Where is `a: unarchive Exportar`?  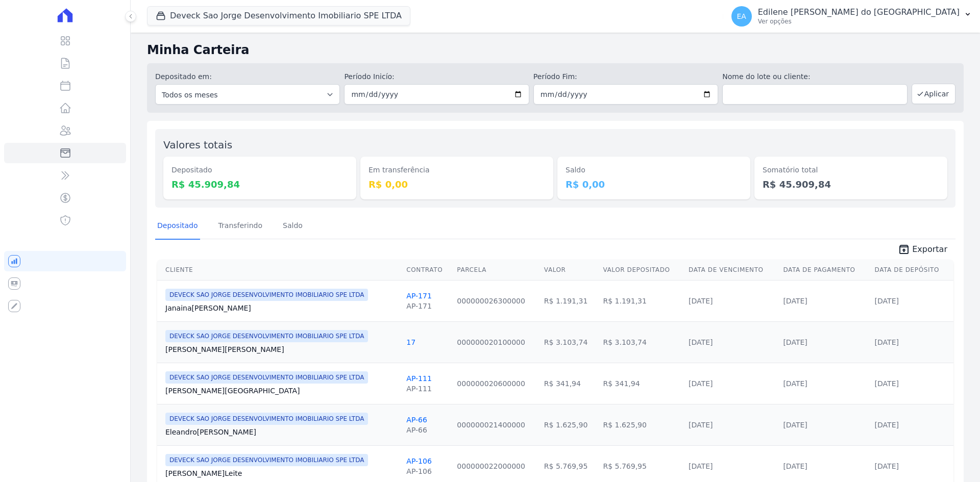 a: unarchive Exportar is located at coordinates (922, 250).